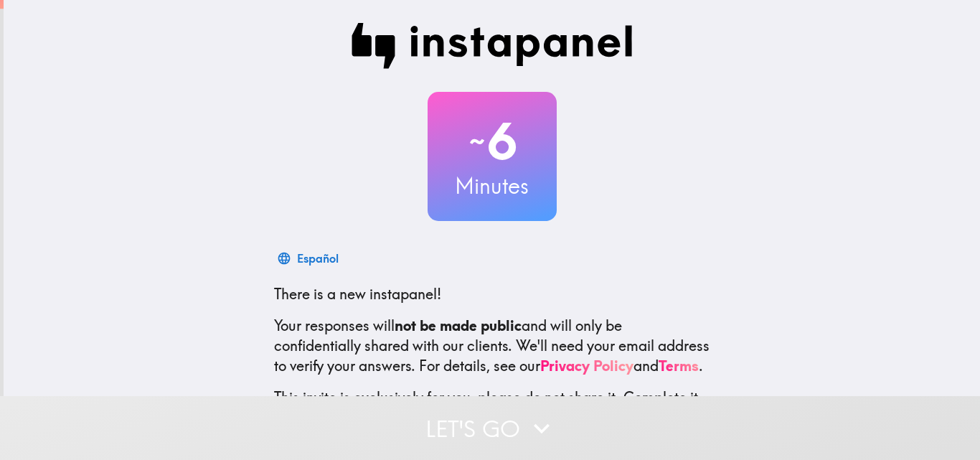 Image resolution: width=980 pixels, height=460 pixels. Describe the element at coordinates (492, 346) in the screenshot. I see `p: Your responses will and will only be confidentially shared with our clients. We'll need your emai...` at that location.